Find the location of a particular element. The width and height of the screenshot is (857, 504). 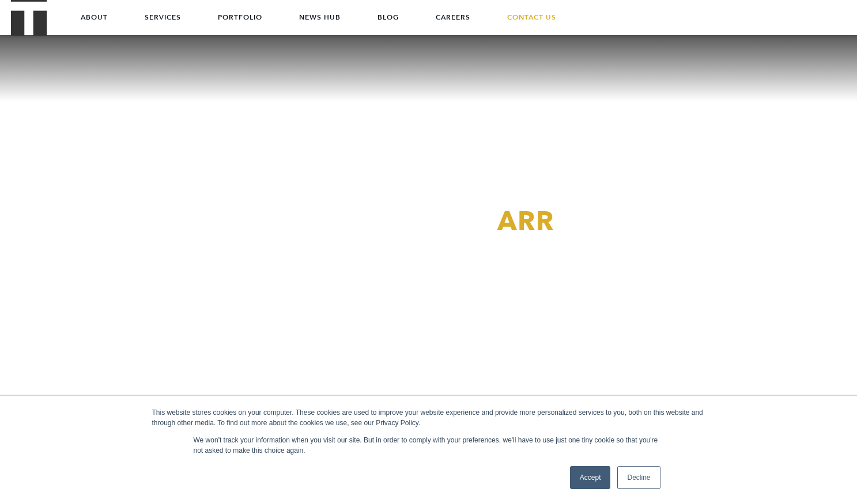

div: This website stores cookies on your computer. These cookies are used to improve your website expe... is located at coordinates (429, 418).